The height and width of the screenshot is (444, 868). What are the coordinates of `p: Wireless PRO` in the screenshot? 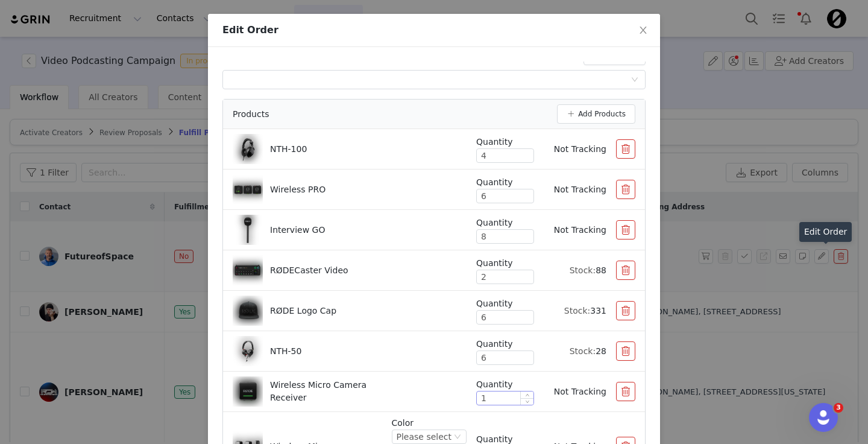 It's located at (298, 190).